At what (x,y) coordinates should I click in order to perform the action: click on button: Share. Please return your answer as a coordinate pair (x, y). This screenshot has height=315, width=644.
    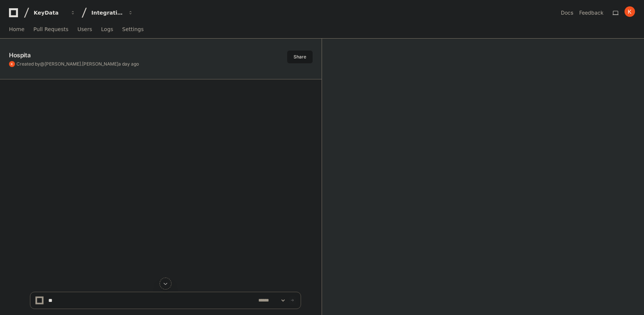
    Looking at the image, I should click on (300, 57).